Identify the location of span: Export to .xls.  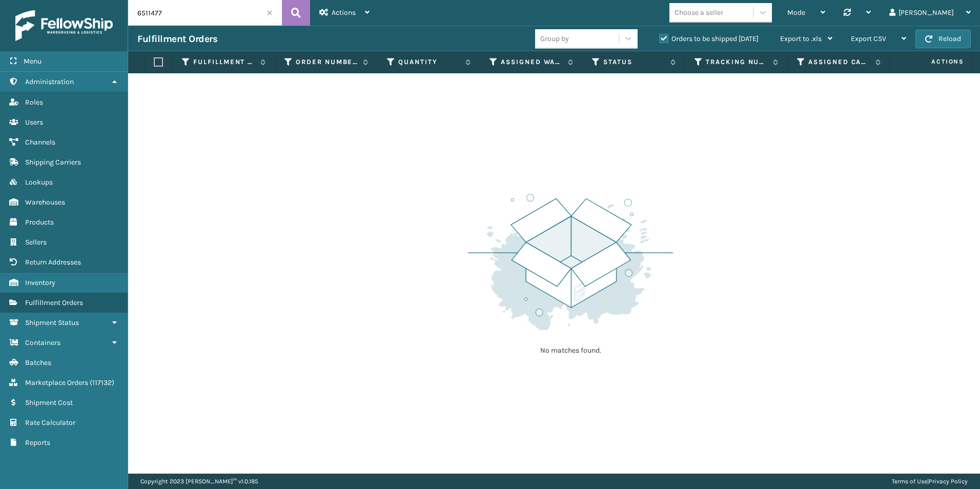
(801, 38).